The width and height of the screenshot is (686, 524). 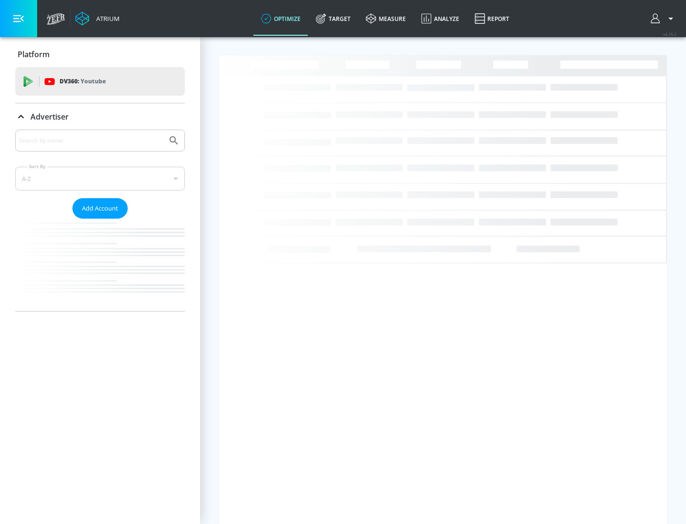 What do you see at coordinates (281, 19) in the screenshot?
I see `a: optimize` at bounding box center [281, 19].